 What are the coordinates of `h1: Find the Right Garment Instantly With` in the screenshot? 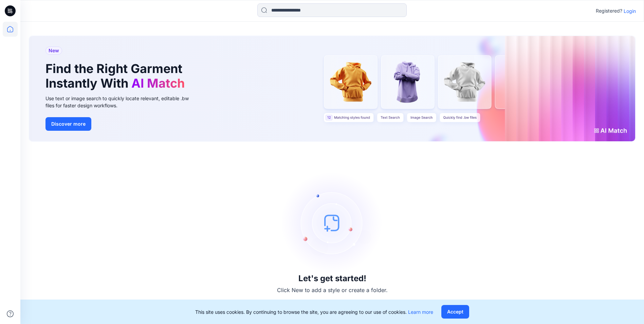 It's located at (117, 76).